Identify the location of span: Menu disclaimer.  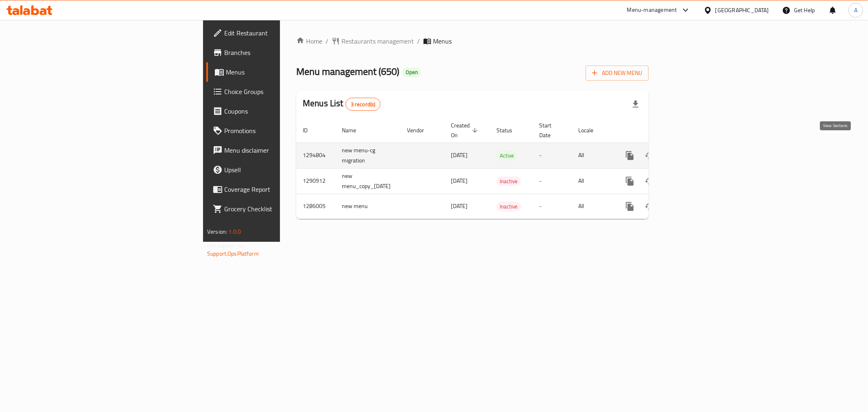
(283, 150).